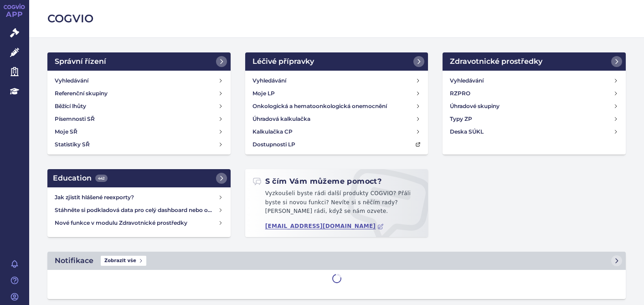 The image size is (644, 305). Describe the element at coordinates (139, 106) in the screenshot. I see `a: Běžící lhůty` at that location.